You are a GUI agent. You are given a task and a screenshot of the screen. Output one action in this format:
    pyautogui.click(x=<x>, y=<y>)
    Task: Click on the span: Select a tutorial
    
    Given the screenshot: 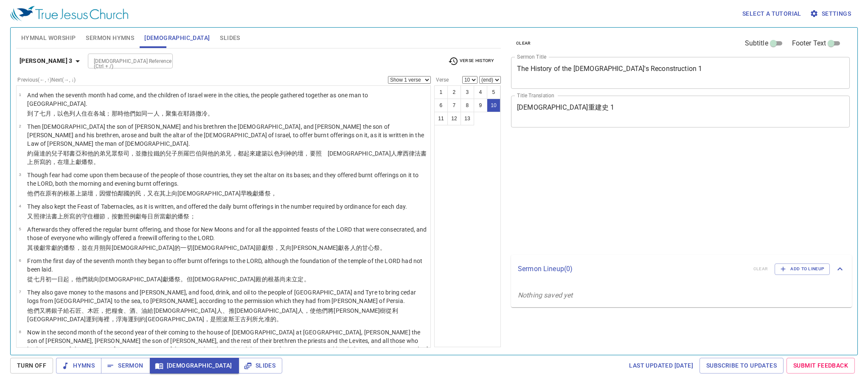 What is the action you would take?
    pyautogui.click(x=772, y=14)
    